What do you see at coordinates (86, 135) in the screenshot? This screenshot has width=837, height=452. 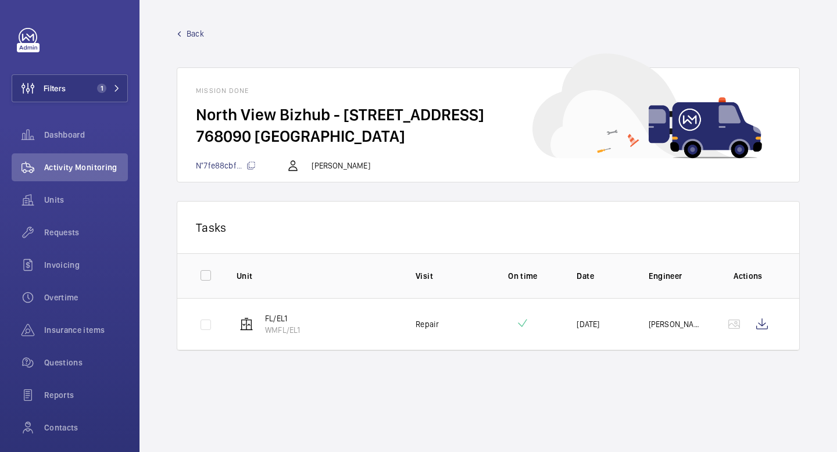 I see `span: Dashboard` at bounding box center [86, 135].